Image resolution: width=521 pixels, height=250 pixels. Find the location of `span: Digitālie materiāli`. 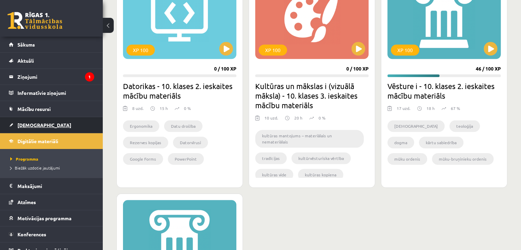

span: Digitālie materiāli is located at coordinates (38, 141).